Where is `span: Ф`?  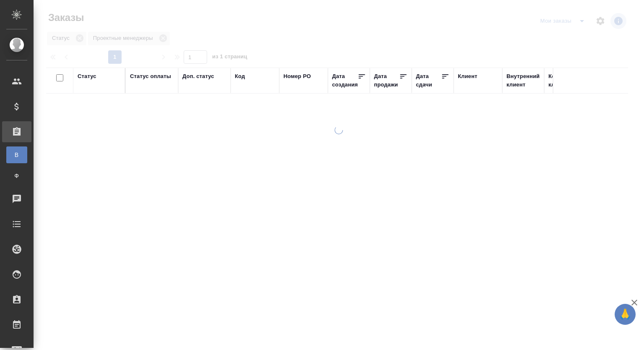 span: Ф is located at coordinates (17, 176).